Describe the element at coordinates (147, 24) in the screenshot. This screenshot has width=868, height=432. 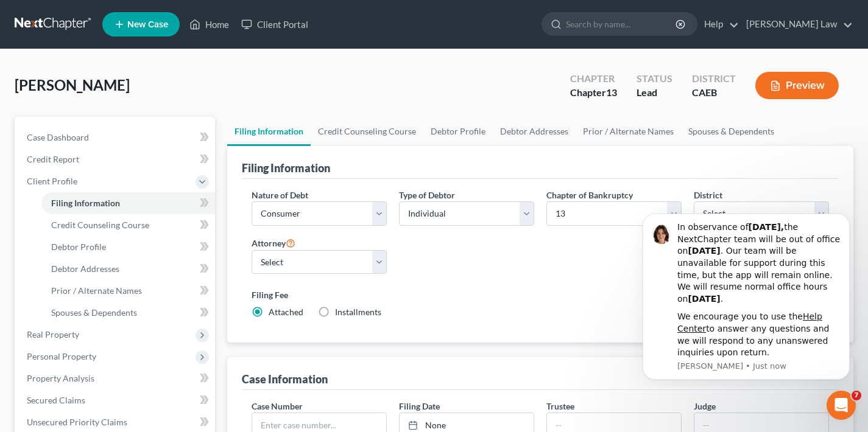
I see `span: New Case` at that location.